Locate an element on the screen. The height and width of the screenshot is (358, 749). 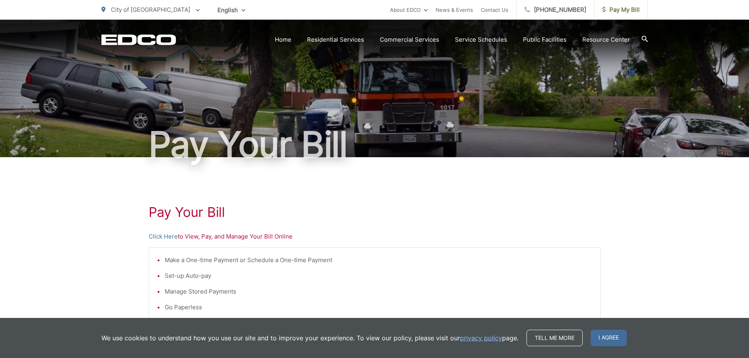
a: Home is located at coordinates (283, 40).